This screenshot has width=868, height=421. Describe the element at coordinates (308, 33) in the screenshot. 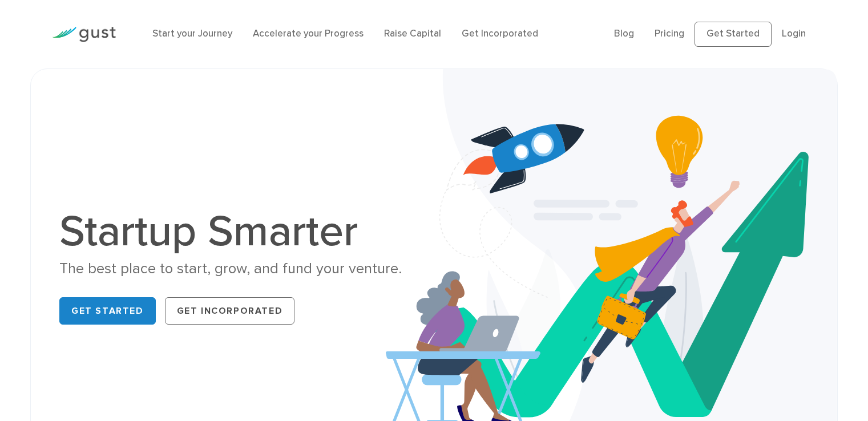

I see `a: Accelerate your Progress` at that location.